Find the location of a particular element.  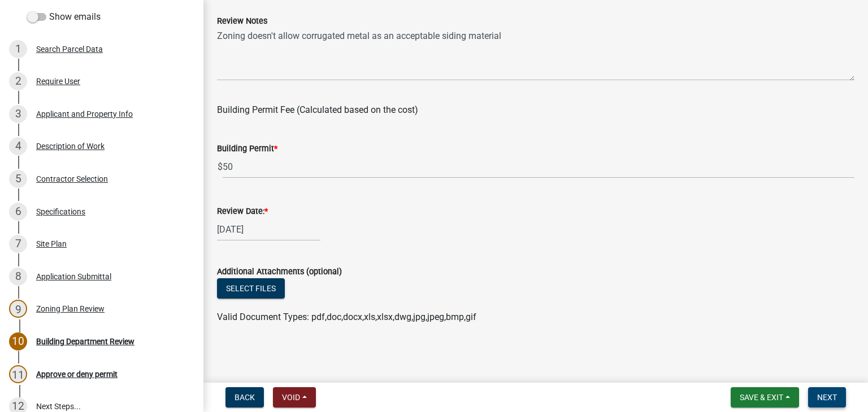

div: Application Submittal is located at coordinates (74, 277).